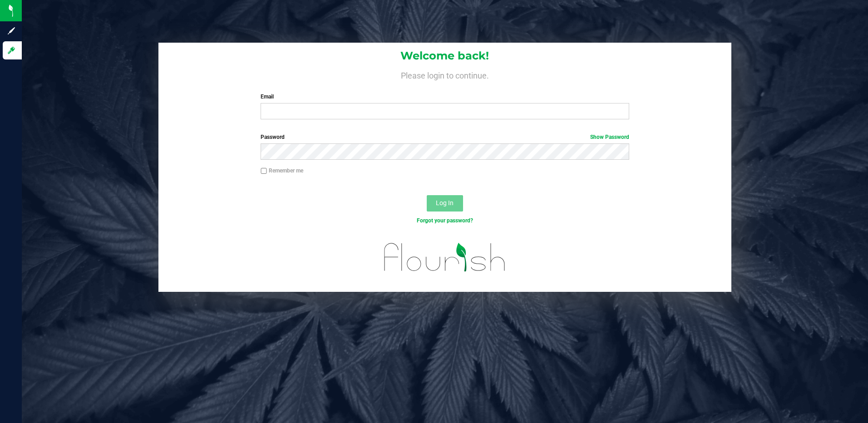  I want to click on a: Forgot your password?, so click(445, 220).